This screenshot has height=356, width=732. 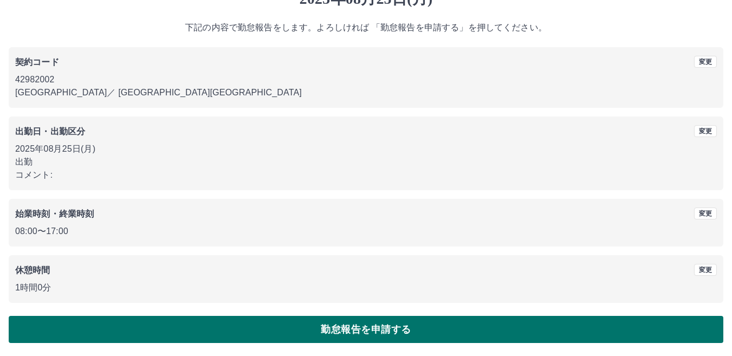 What do you see at coordinates (366, 162) in the screenshot?
I see `p: 出勤` at bounding box center [366, 162].